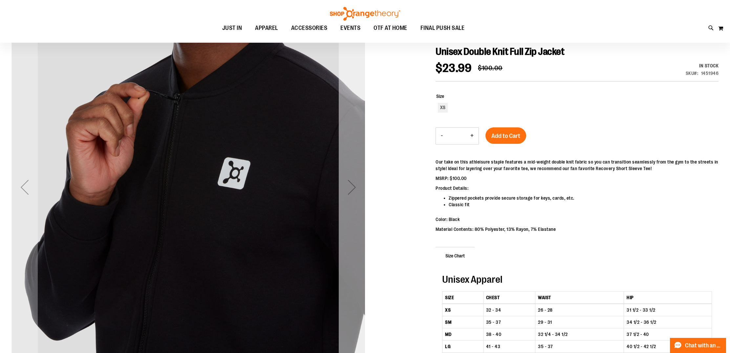 Image resolution: width=730 pixels, height=353 pixels. Describe the element at coordinates (442, 136) in the screenshot. I see `button: Decrease product quantity` at that location.